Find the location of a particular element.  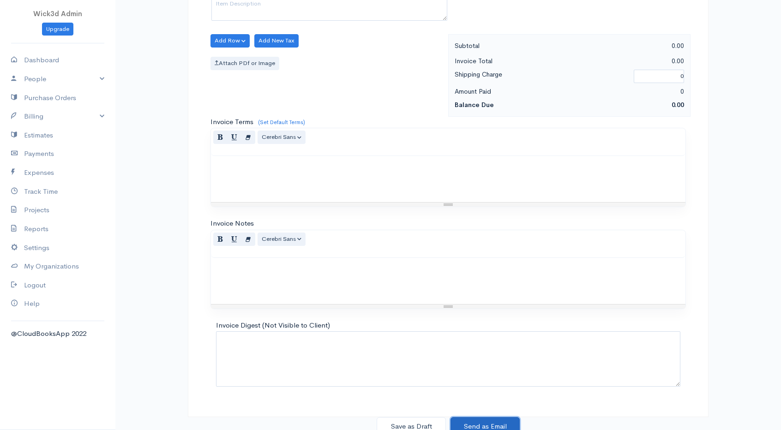

span: Wick3d Admin is located at coordinates (58, 13).